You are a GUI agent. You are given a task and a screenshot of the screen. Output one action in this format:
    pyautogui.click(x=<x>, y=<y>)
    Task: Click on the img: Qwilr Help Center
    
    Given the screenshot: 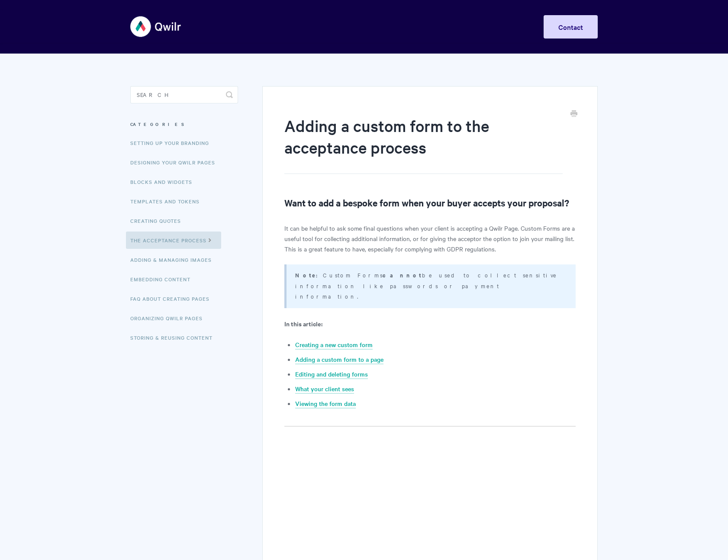 What is the action you would take?
    pyautogui.click(x=156, y=27)
    